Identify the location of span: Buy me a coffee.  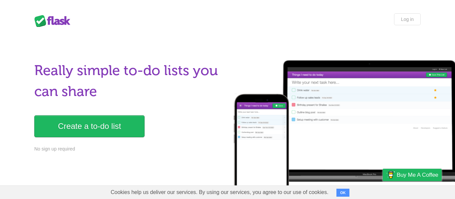
(417, 175).